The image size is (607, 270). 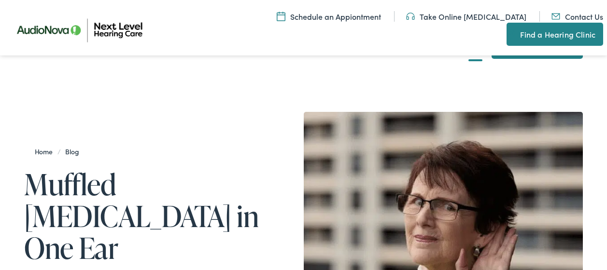 I want to click on a: Contact Us, so click(x=577, y=16).